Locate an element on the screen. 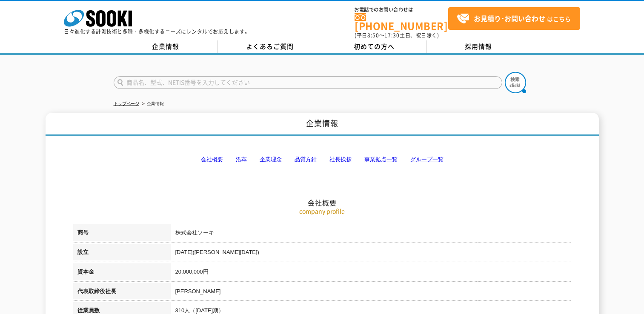  a: 品質方針 is located at coordinates (305, 159).